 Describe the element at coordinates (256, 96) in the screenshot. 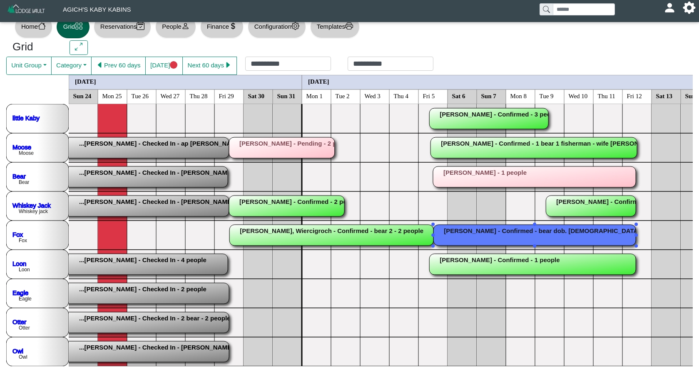

I see `text: Sat 30` at that location.